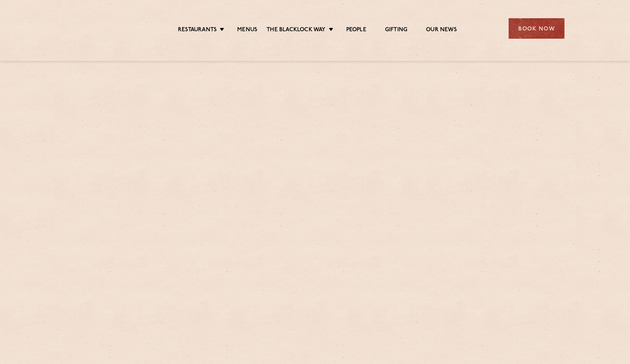 This screenshot has height=364, width=630. Describe the element at coordinates (396, 31) in the screenshot. I see `a: Gifting` at that location.